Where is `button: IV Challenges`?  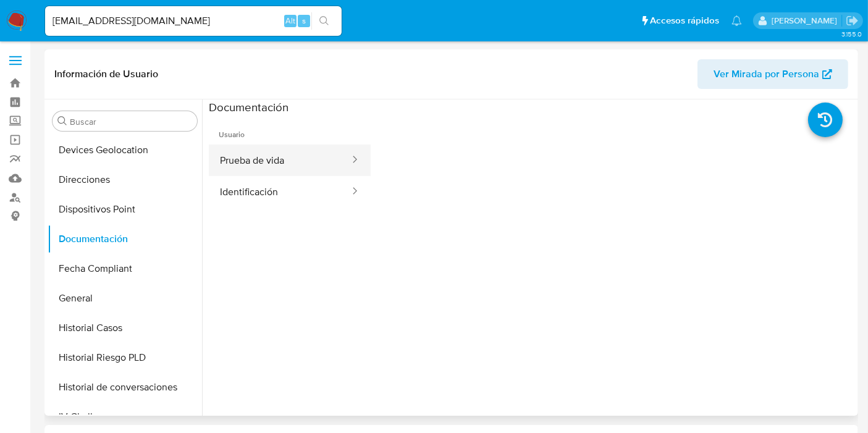
button: IV Challenges is located at coordinates (125, 417).